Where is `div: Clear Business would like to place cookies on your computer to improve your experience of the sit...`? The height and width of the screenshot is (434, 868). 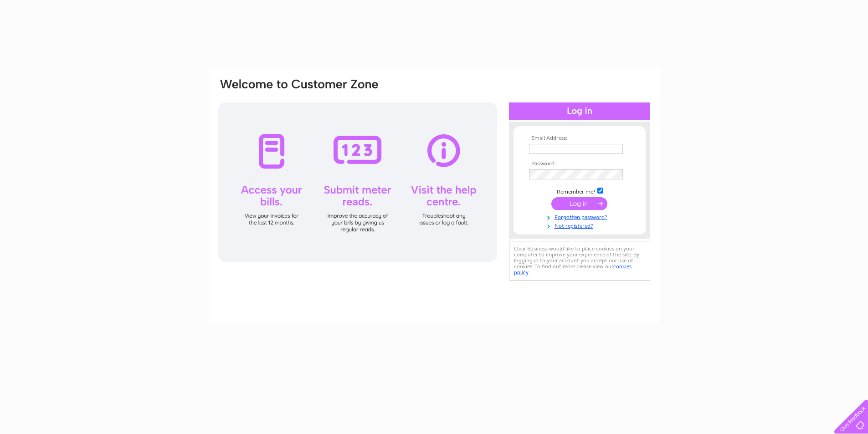 div: Clear Business would like to place cookies on your computer to improve your experience of the sit... is located at coordinates (580, 261).